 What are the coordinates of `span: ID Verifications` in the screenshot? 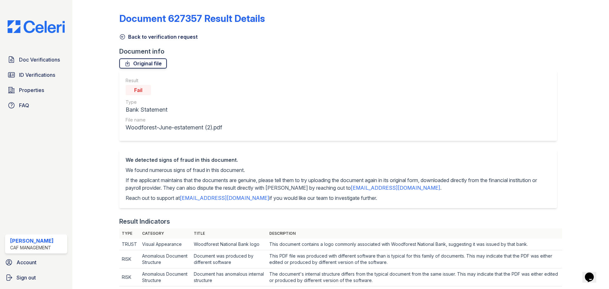 It's located at (37, 75).